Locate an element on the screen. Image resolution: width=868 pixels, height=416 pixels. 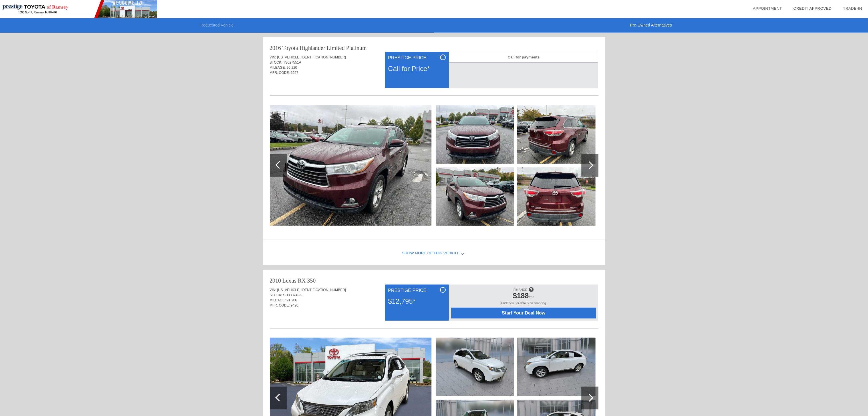
span: Start Your Deal Now is located at coordinates (523, 313).